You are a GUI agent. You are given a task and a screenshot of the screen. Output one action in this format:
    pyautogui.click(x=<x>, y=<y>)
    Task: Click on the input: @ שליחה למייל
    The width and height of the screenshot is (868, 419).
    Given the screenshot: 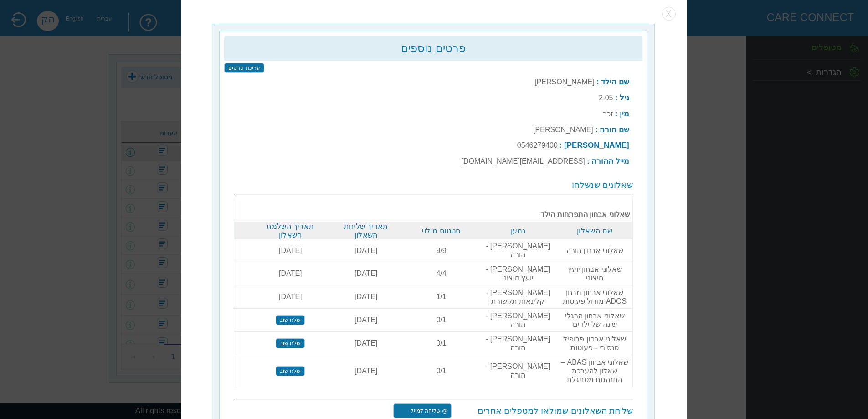 What is the action you would take?
    pyautogui.click(x=422, y=411)
    